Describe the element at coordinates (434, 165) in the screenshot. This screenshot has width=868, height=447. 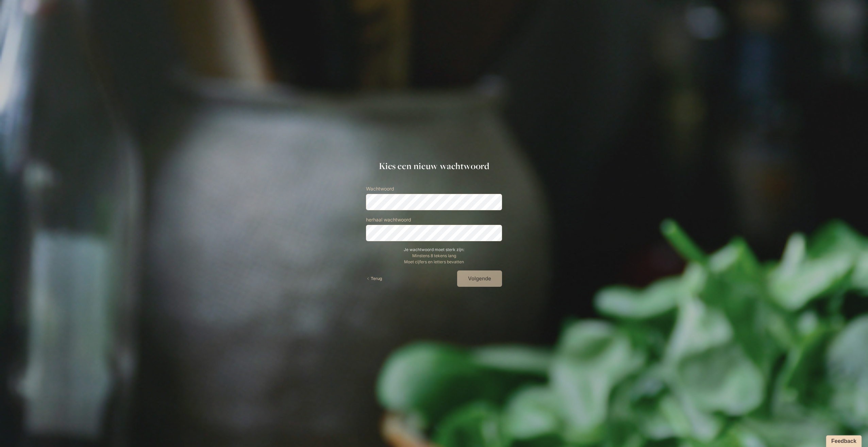
I see `h1: Kies een nieuw wachtwoord` at that location.